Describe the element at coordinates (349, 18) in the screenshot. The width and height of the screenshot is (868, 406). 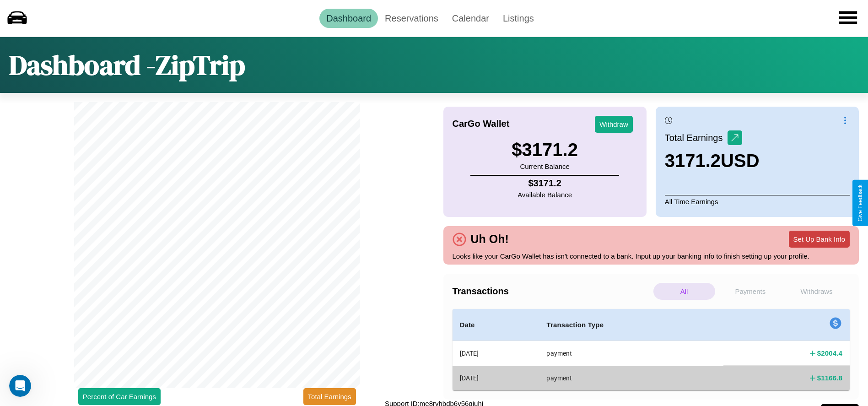
I see `a: Dashboard` at that location.